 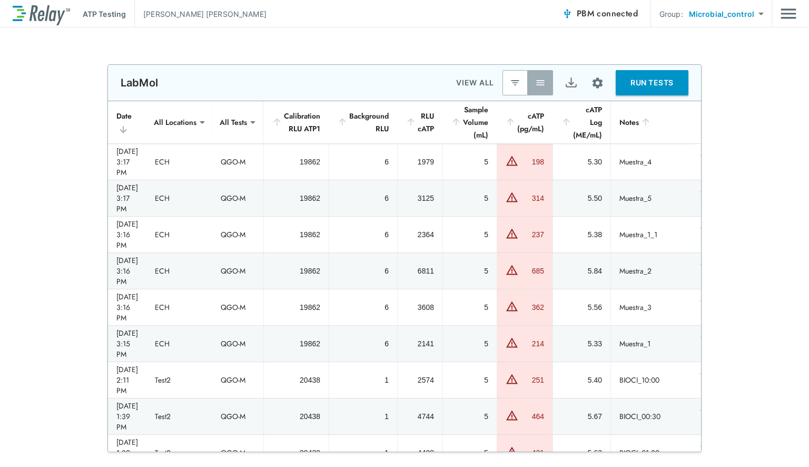 I want to click on div: 237, so click(x=532, y=234).